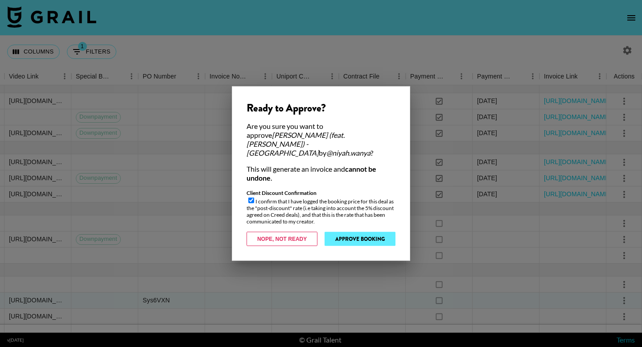  I want to click on div: I confirm that I have logged the booking price for this deal as the "post-discount" rate (i.e tak..., so click(321, 207).